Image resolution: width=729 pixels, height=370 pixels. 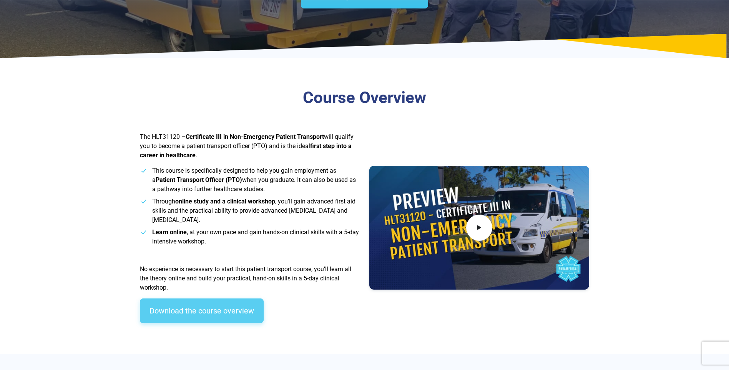 I want to click on span: No experience is necessary to start this patient transport course, you’ll learn all the theory on..., so click(x=246, y=278).